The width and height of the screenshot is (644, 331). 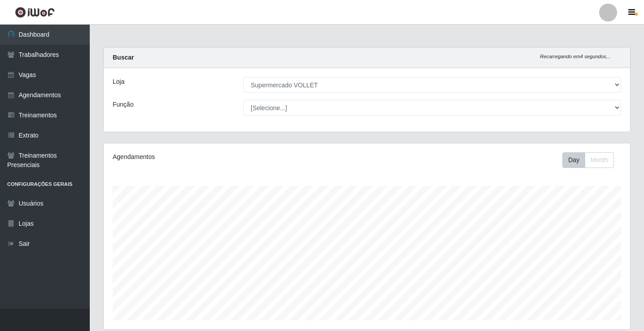 I want to click on div: First group, so click(x=588, y=160).